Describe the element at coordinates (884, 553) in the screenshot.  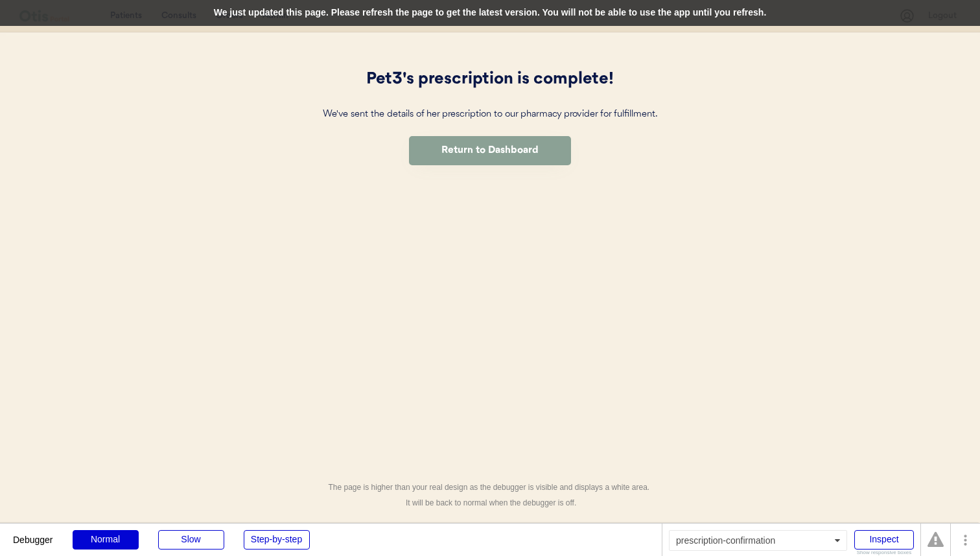
I see `div: Show responsive boxes` at that location.